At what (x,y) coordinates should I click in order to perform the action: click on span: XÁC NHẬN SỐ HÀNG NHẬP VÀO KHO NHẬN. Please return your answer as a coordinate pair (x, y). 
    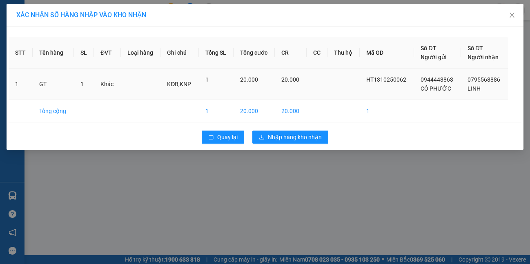
    Looking at the image, I should click on (81, 15).